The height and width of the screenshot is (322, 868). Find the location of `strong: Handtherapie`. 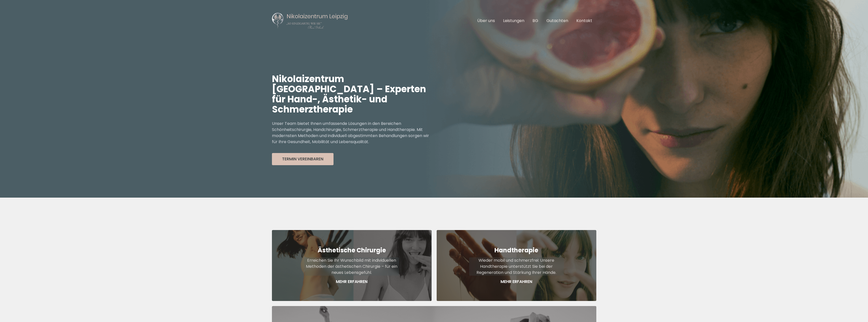

strong: Handtherapie is located at coordinates (516, 250).